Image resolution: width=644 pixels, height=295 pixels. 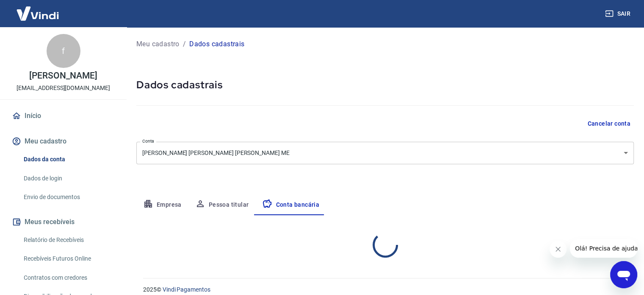 What do you see at coordinates (68, 178) in the screenshot?
I see `a: Dados de login` at bounding box center [68, 178].